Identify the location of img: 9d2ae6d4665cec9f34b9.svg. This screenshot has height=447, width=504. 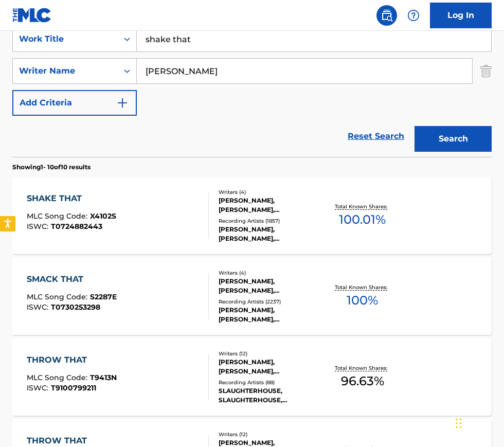
(122, 103).